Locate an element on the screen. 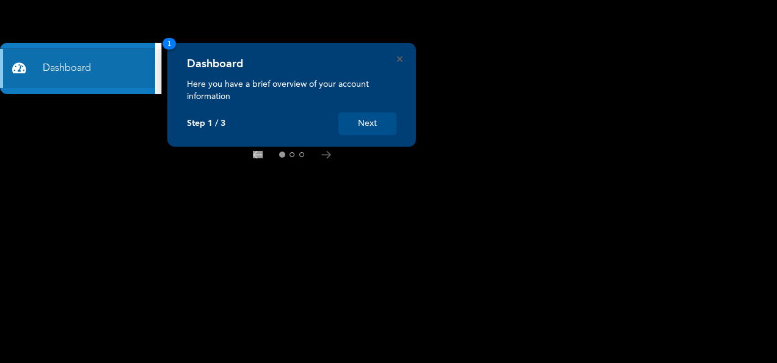  button: Close is located at coordinates (399, 59).